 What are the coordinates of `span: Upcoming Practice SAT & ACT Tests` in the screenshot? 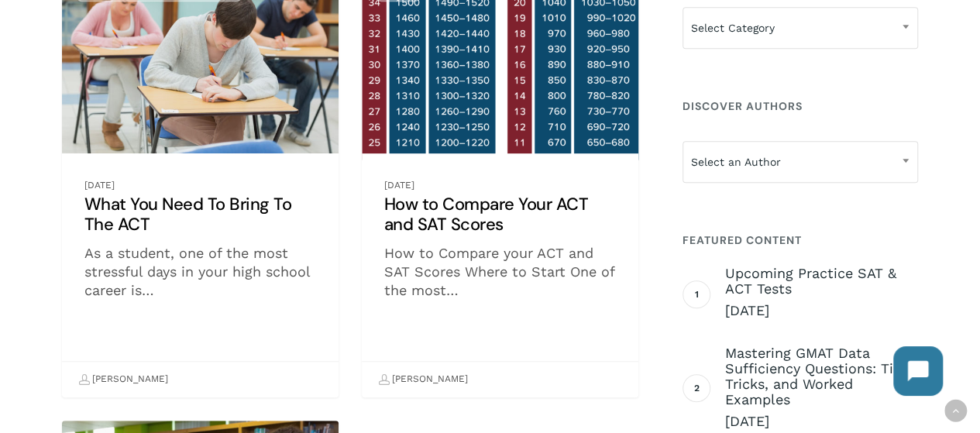 It's located at (821, 281).